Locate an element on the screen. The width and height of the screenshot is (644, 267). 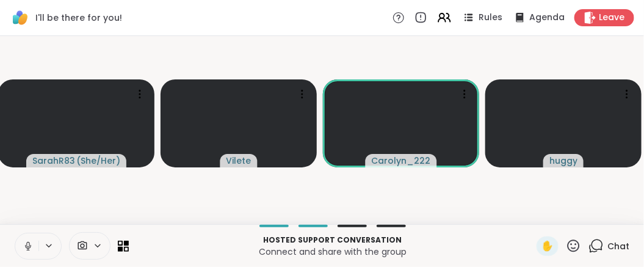
span: Leave is located at coordinates (612, 18).